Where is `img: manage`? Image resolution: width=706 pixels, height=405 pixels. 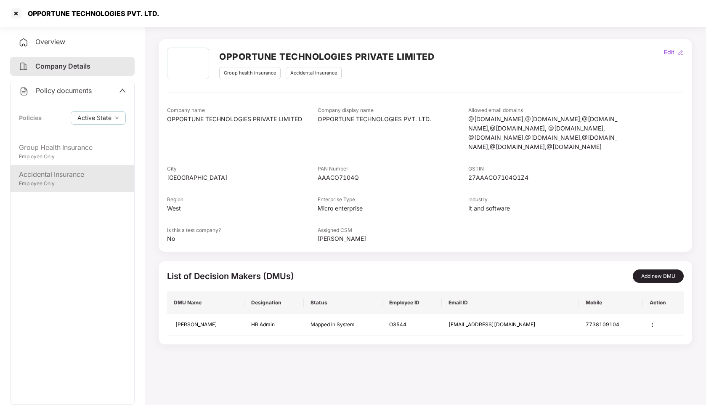 img: manage is located at coordinates (652, 325).